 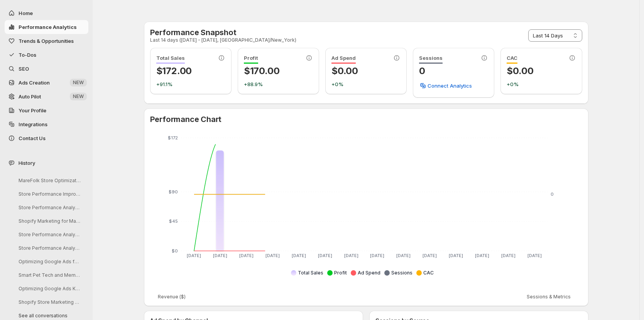 What do you see at coordinates (175, 251) in the screenshot?
I see `tspan: $0` at bounding box center [175, 251].